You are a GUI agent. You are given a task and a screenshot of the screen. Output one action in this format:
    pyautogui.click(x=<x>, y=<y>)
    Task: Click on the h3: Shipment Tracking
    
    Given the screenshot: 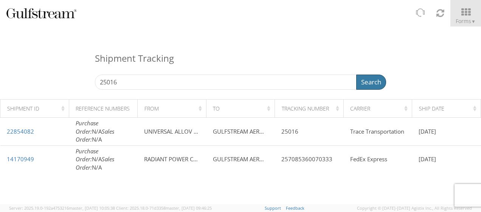 What is the action you would take?
    pyautogui.click(x=240, y=58)
    